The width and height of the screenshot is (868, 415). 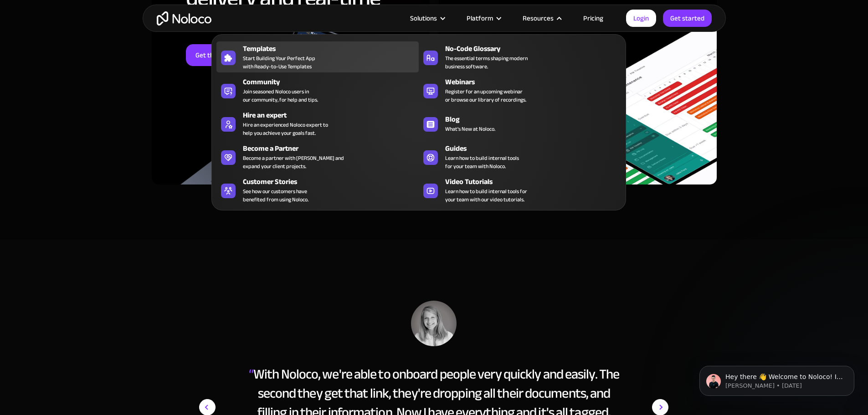 I want to click on span: Hey there 👋 Welcome to Noloco! If you have any questions, just reply to this message. [GEOGRAPHIC..., so click(x=98, y=43).